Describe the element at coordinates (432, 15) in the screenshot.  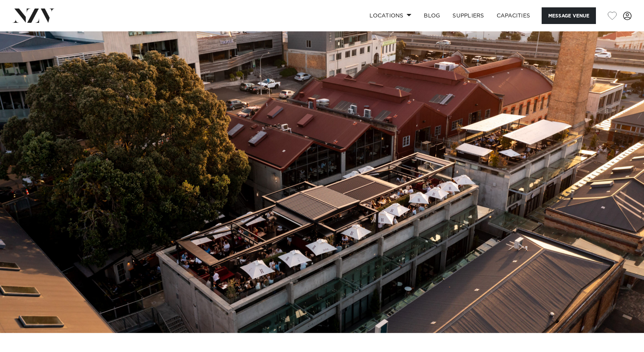
I see `a: BLOG` at that location.